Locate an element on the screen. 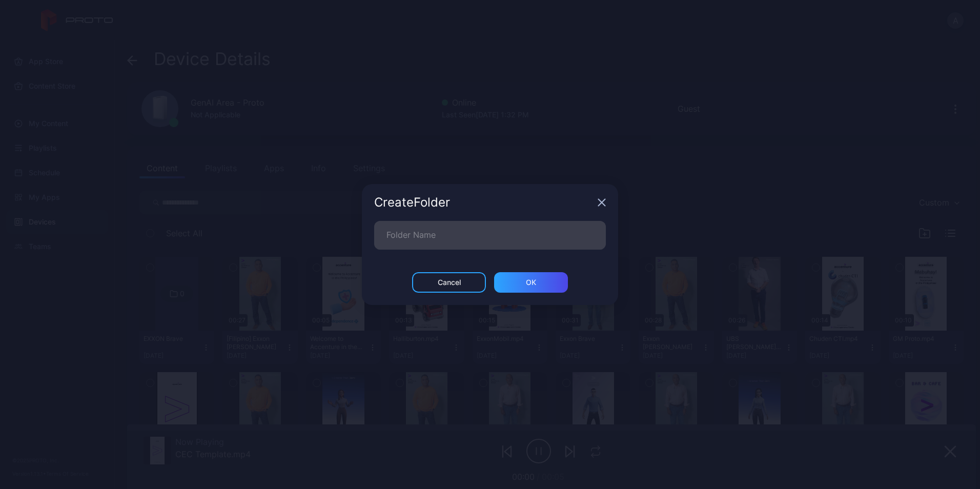  button: Cancel is located at coordinates (449, 283).